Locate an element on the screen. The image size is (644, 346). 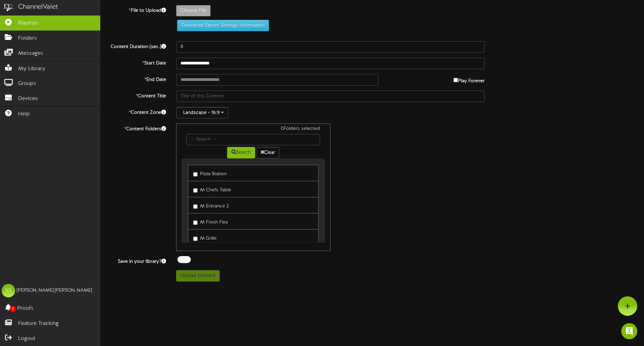
button: Search is located at coordinates (241, 153).